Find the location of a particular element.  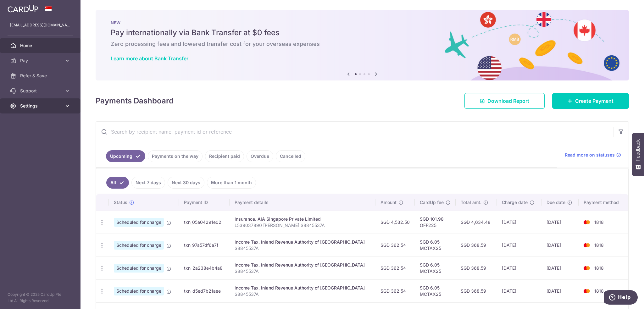

td: txn_d5ed7b21aee is located at coordinates (204, 291).